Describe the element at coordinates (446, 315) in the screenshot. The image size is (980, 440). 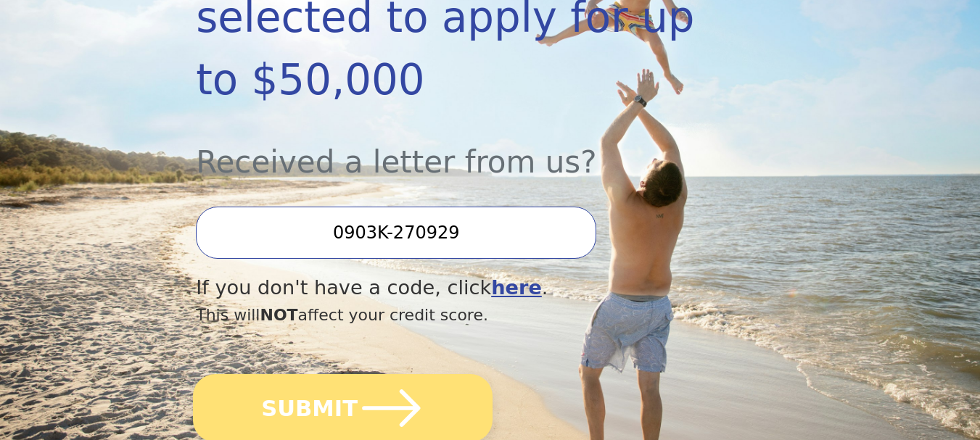
I see `div: This will affect your credit score.` at that location.